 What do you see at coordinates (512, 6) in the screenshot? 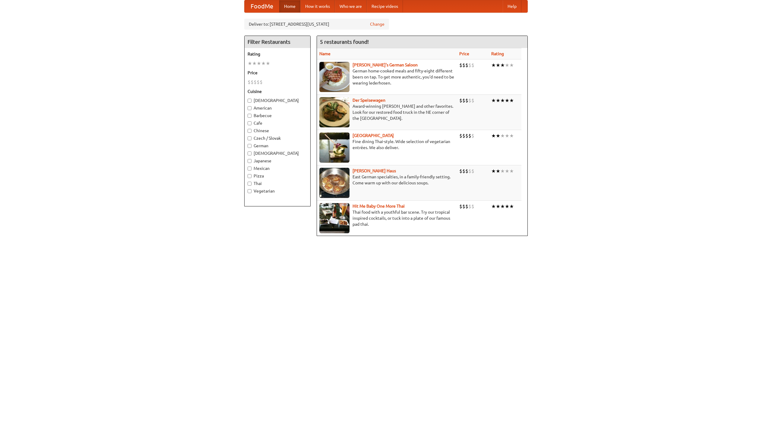
I see `a: Help` at bounding box center [512, 6].